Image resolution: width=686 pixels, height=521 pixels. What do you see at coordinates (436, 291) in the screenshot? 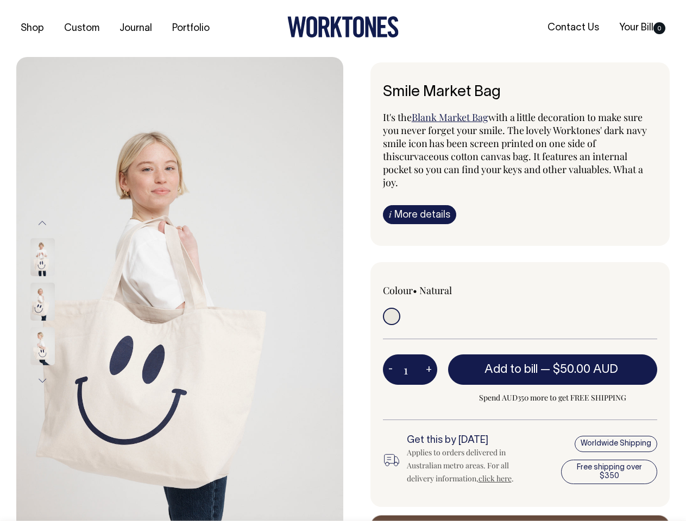
I see `label: Natural` at bounding box center [436, 291].